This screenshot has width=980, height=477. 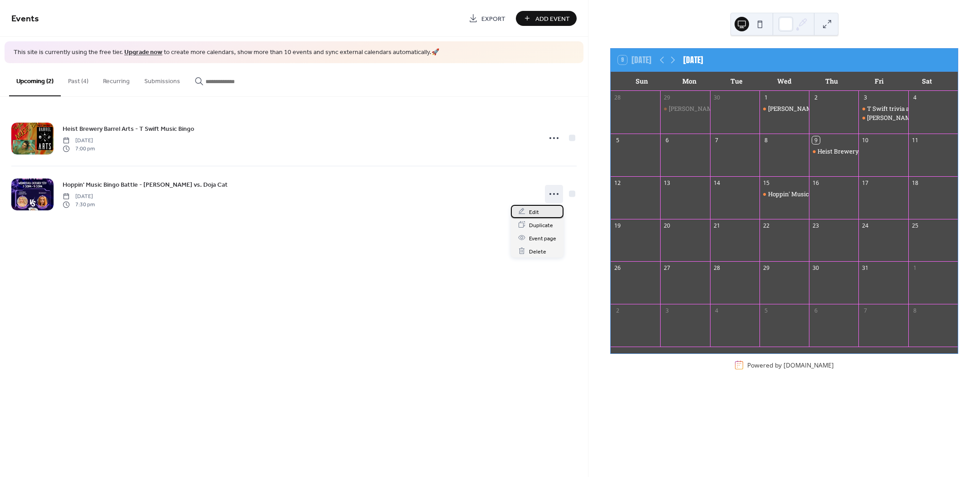 I want to click on span: This site is currently using the free tier. to create more calendars, show more than 10 events an..., so click(x=227, y=53).